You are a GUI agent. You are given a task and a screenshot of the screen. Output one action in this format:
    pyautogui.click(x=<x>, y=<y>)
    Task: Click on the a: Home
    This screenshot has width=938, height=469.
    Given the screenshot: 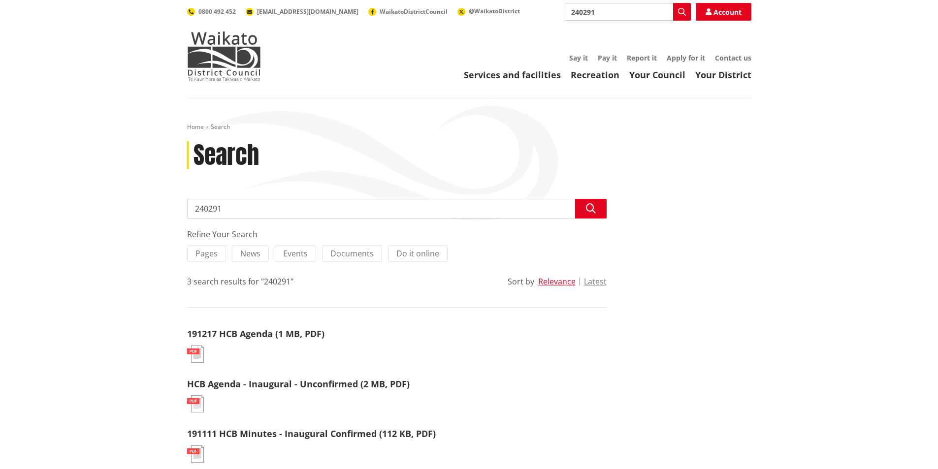 What is the action you would take?
    pyautogui.click(x=195, y=127)
    